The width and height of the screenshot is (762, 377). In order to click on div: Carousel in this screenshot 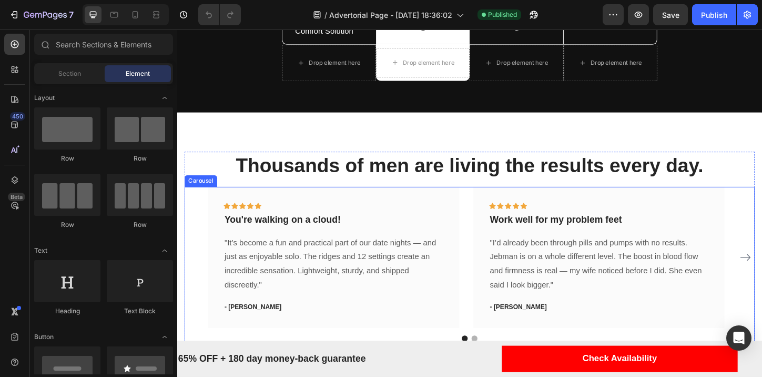, I will do `click(25, 163)`.